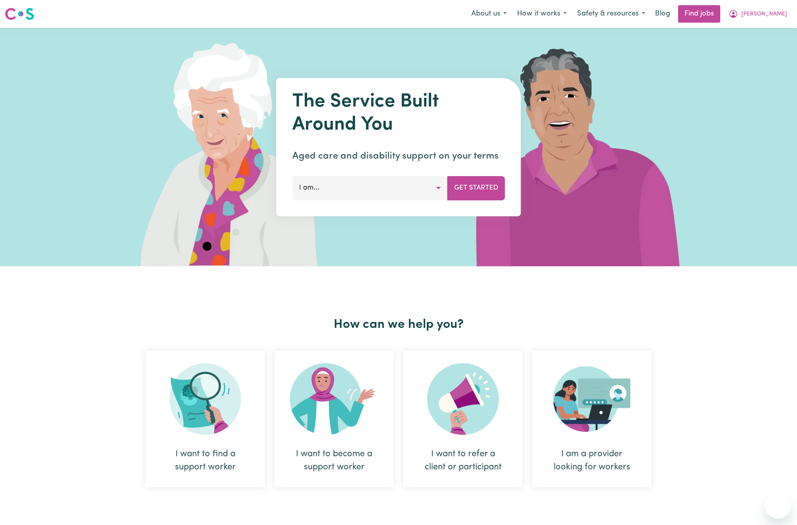 This screenshot has height=525, width=797. Describe the element at coordinates (19, 14) in the screenshot. I see `img: Careseekers logo` at that location.